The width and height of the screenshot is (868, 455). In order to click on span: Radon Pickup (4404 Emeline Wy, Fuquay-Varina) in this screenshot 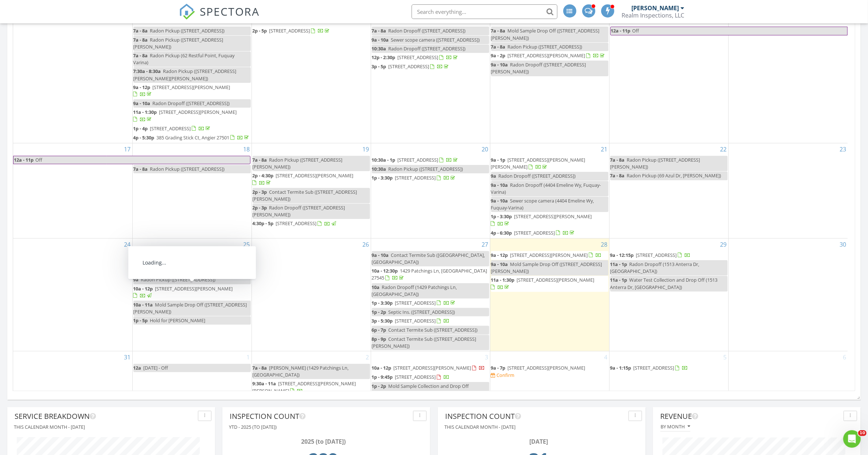, I will do `click(186, 267)`.